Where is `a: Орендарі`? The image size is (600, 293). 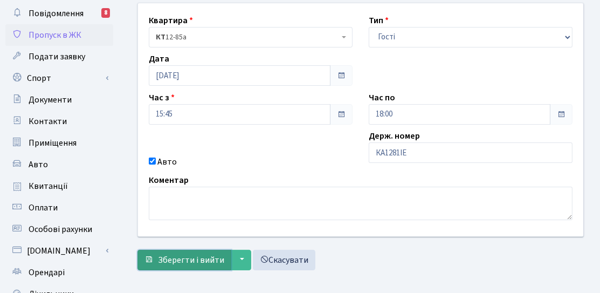 a: Орендарі is located at coordinates (59, 272).